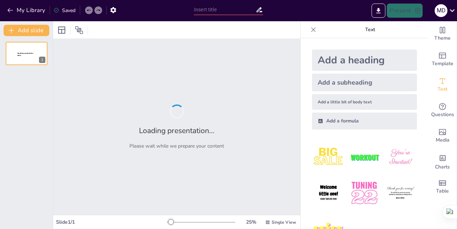 The width and height of the screenshot is (457, 229). Describe the element at coordinates (364, 157) in the screenshot. I see `img: 2.jpeg` at that location.